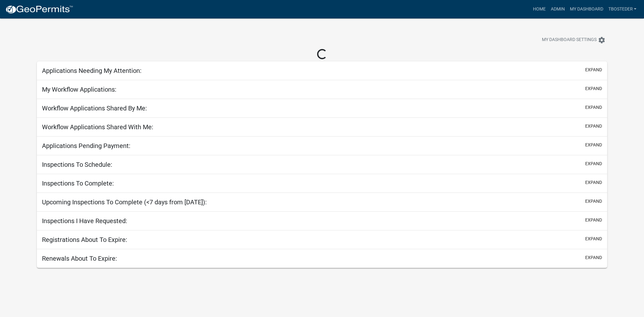 The image size is (644, 317). What do you see at coordinates (86, 146) in the screenshot?
I see `h5: Applications Pending Payment:` at bounding box center [86, 146].